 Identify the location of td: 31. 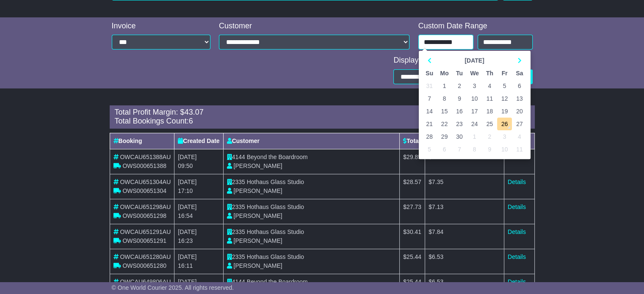
(430, 86).